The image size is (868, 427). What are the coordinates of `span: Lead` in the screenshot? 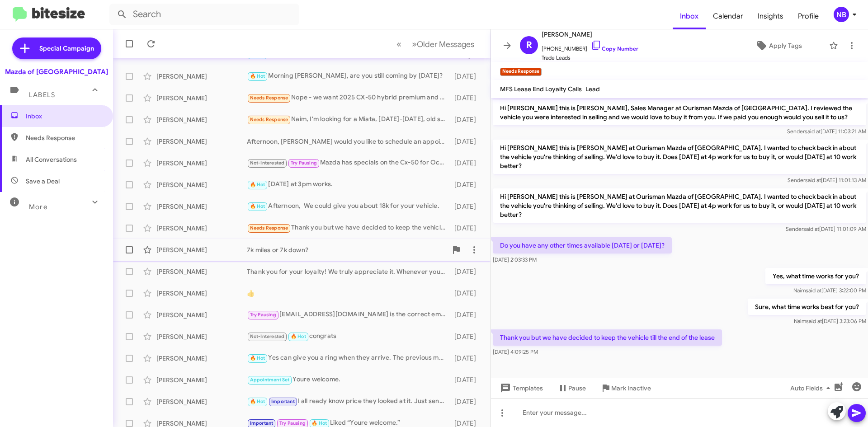 It's located at (592, 89).